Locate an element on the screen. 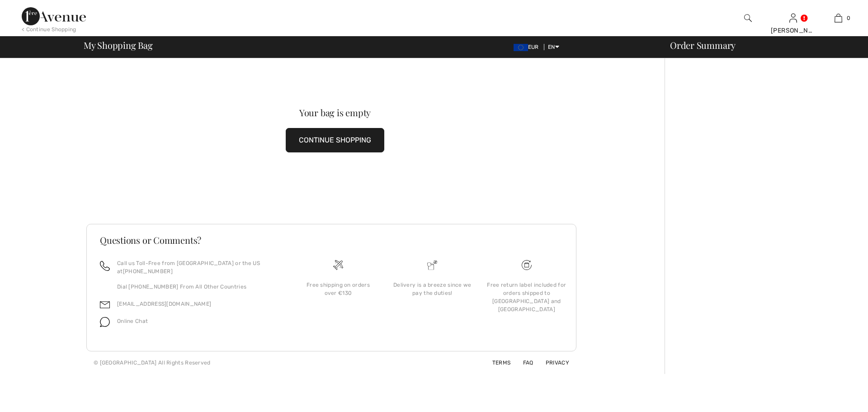 The height and width of the screenshot is (412, 868). img: search the website is located at coordinates (748, 18).